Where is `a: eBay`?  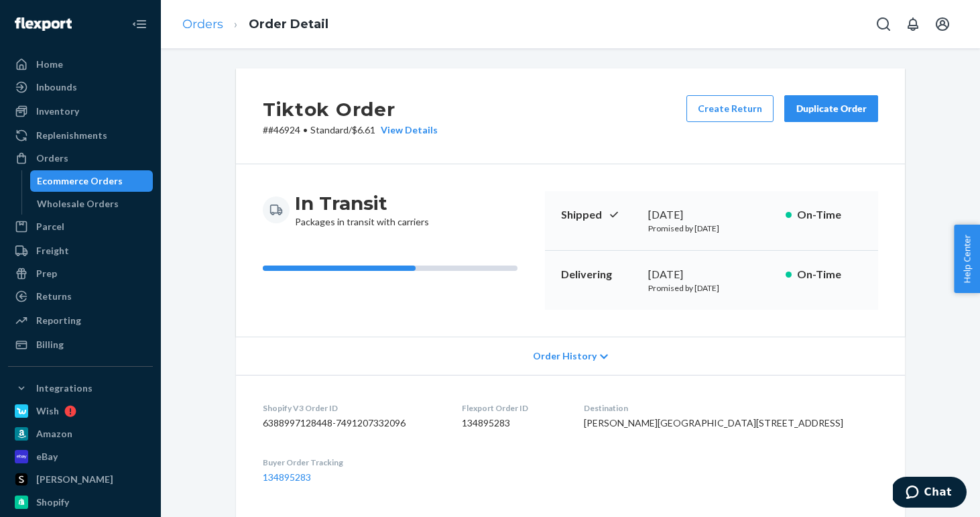 a: eBay is located at coordinates (81, 456).